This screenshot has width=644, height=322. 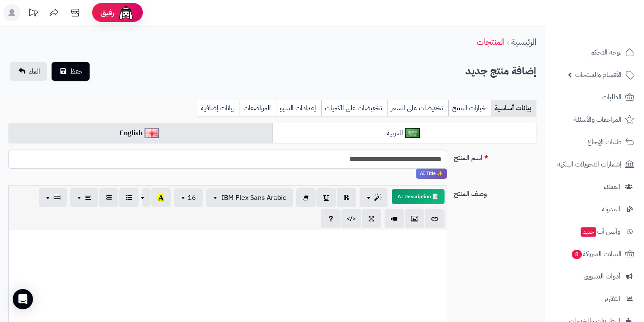 What do you see at coordinates (606, 52) in the screenshot?
I see `span: لوحة التحكم` at bounding box center [606, 52].